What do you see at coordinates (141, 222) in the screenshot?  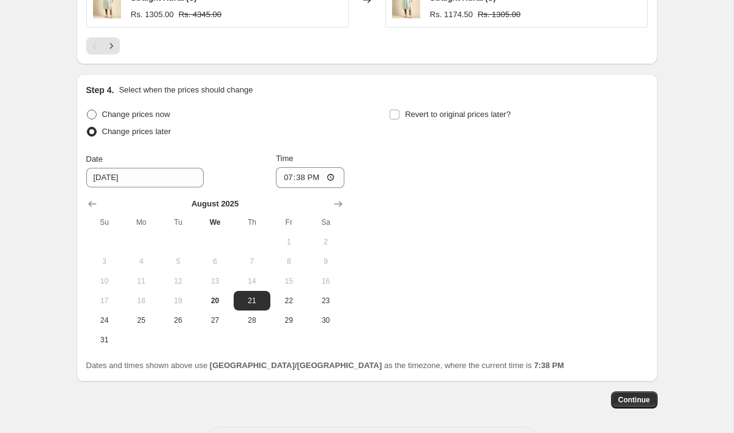 I see `th: Monday` at bounding box center [141, 222].